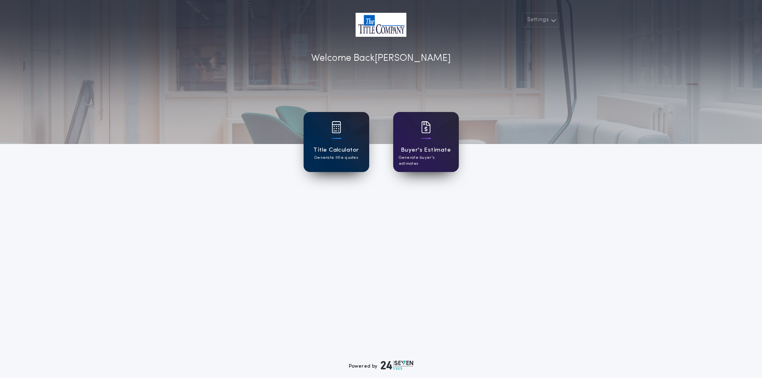  I want to click on p: Generate title quotes, so click(336, 158).